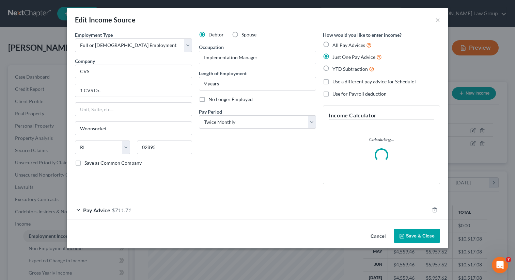 Image resolution: width=515 pixels, height=280 pixels. What do you see at coordinates (105, 20) in the screenshot?
I see `div: Edit Income Source` at bounding box center [105, 20].